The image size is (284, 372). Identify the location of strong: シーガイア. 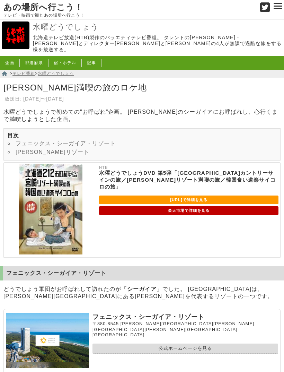
(142, 288).